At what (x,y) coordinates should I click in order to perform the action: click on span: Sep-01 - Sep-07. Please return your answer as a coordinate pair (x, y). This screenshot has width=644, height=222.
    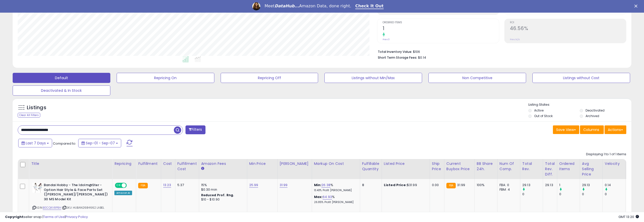
    Looking at the image, I should click on (100, 143).